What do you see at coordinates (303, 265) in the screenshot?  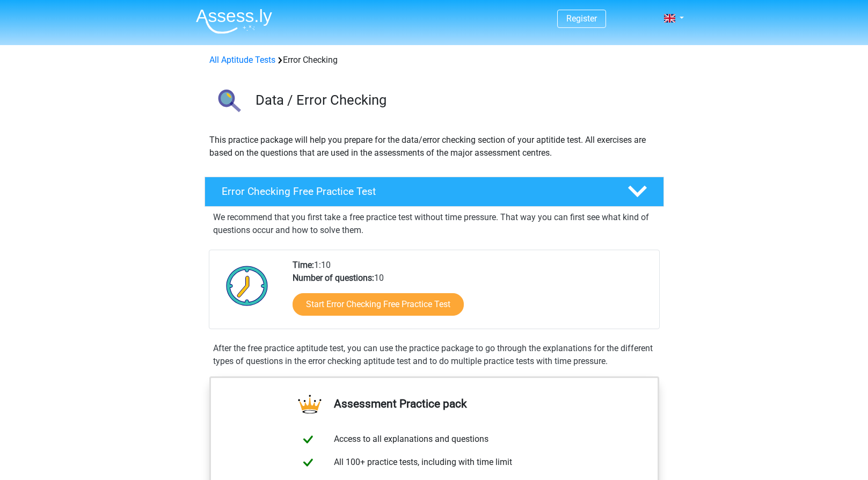 I see `b: Time:` at bounding box center [303, 265].